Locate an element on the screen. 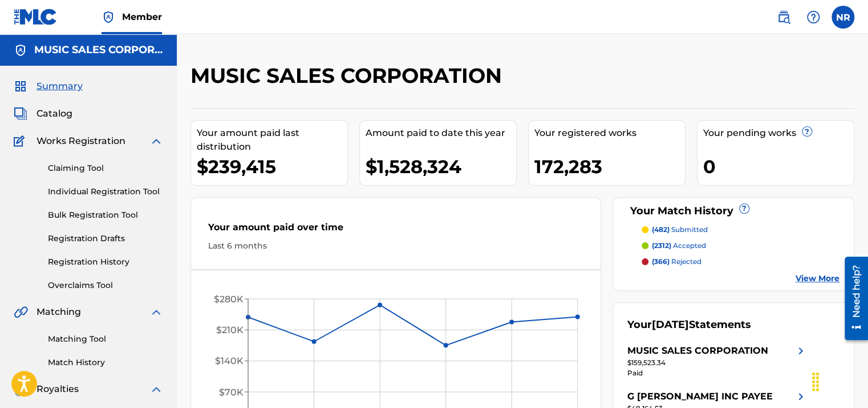 Image resolution: width=868 pixels, height=408 pixels. tspan: $70K is located at coordinates (231, 392).